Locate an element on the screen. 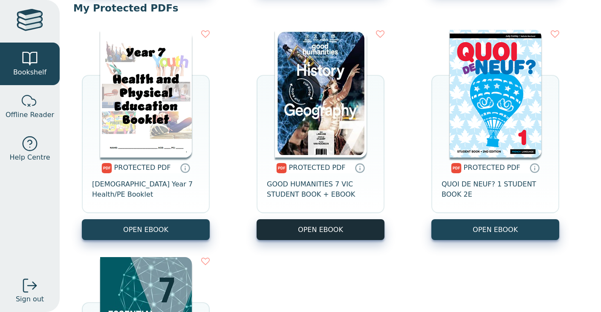 The image size is (601, 312). span: GOOD HUMANITIES 7 VIC STUDENT BOOK + EBOOK is located at coordinates (321, 190).